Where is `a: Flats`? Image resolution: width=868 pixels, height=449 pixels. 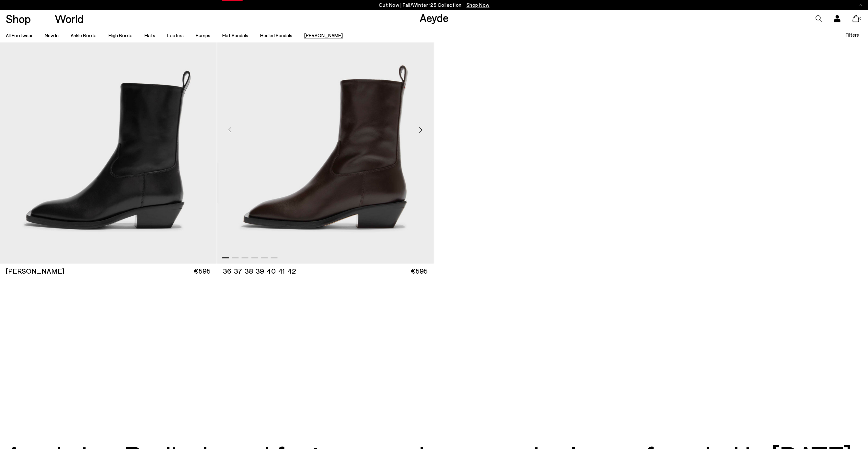
a: Flats is located at coordinates (150, 36).